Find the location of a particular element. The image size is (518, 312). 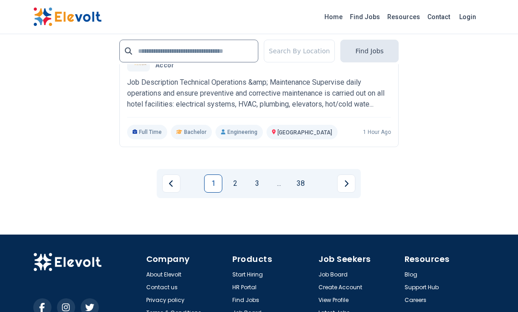

p: Engineering is located at coordinates (239, 132).